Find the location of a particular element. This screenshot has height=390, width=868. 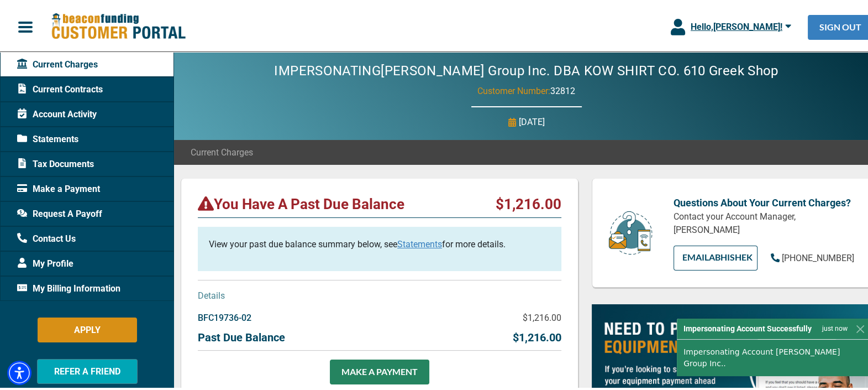

span: Request A Payoff is located at coordinates (60, 212).